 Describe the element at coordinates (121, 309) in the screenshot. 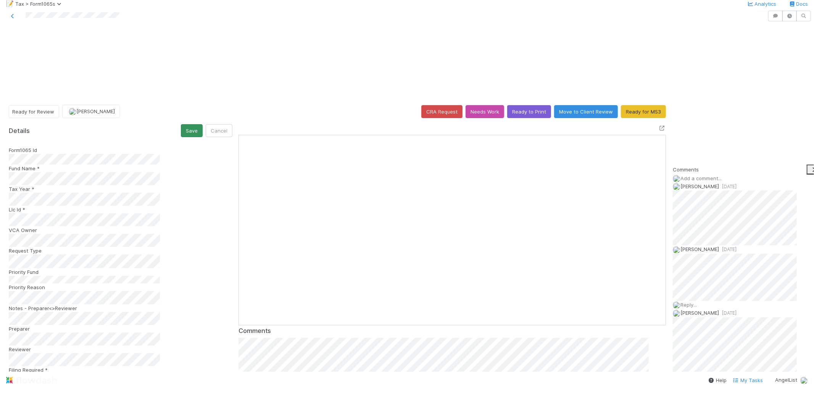

I see `div: Notes - Preparer<>Reviewer` at that location.